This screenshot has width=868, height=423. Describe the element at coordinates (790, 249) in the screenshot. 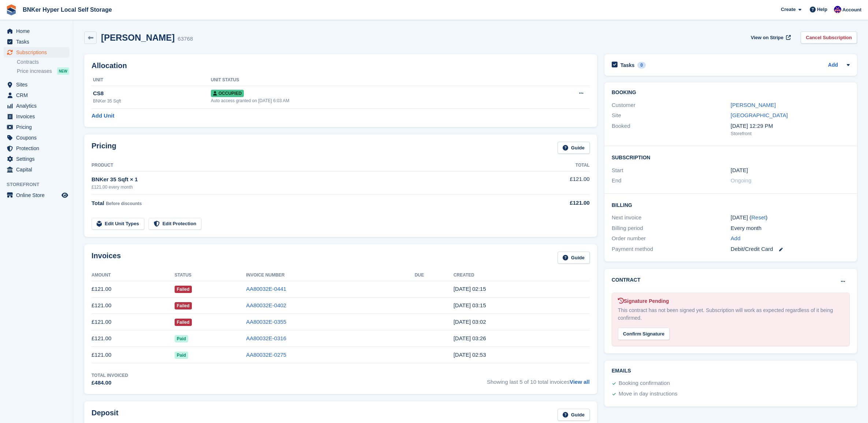

I see `div: Debit/Credit Card` at that location.